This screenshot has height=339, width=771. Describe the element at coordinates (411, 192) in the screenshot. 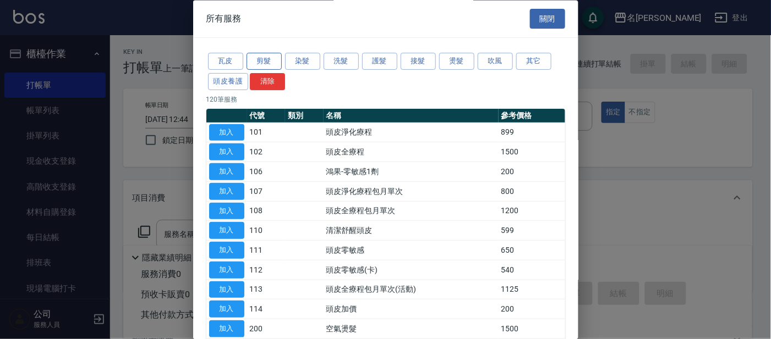

I see `td: 頭皮淨化療程包月單次` at that location.